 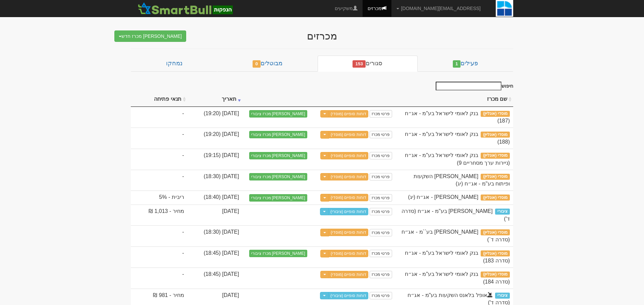 What do you see at coordinates (457, 278) in the screenshot?
I see `span: בנק לאומי לישראל בע"מ - אג״ח (סדרה 184)` at bounding box center [457, 278].